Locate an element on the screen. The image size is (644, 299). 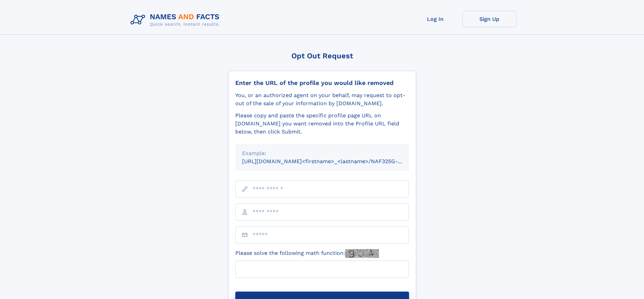
div: You, or an authorized agent on your behalf, may request to opt-out of the sale of your informatio... is located at coordinates (322, 99).